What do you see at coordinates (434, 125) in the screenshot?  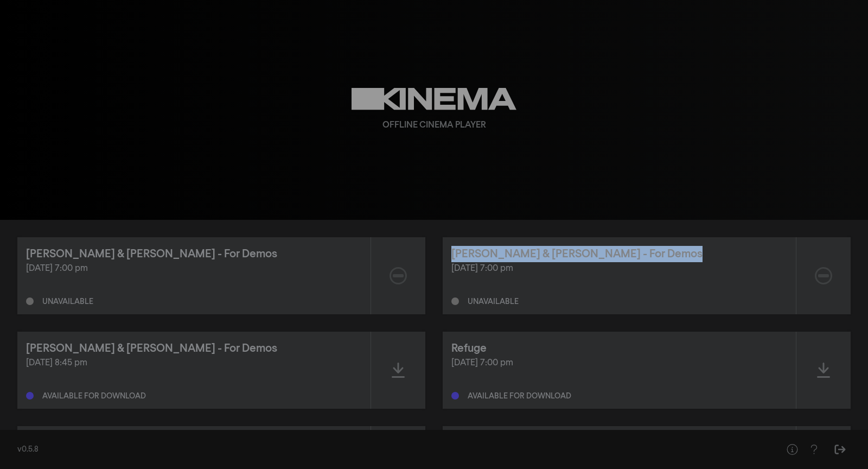 I see `div: Offline Cinema Player` at bounding box center [434, 125].